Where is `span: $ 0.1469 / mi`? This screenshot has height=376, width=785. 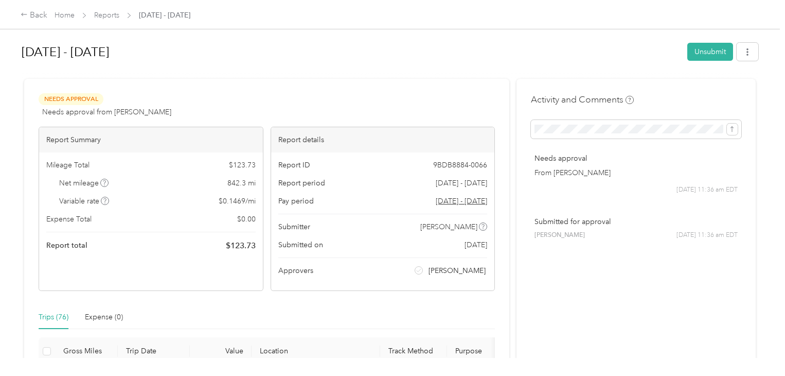
span: $ 0.1469 / mi is located at coordinates (237, 201).